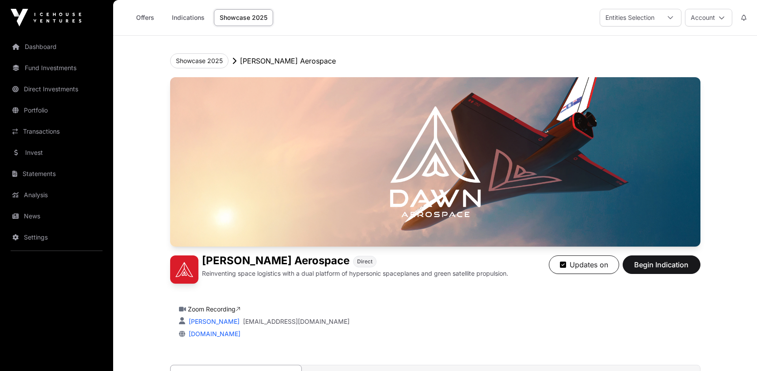 Image resolution: width=757 pixels, height=371 pixels. I want to click on a: Begin Indication, so click(661, 269).